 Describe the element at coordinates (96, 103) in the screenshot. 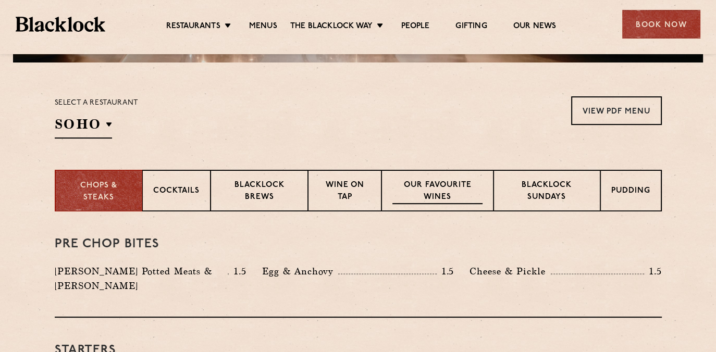

I see `p: Select a restaurant` at that location.